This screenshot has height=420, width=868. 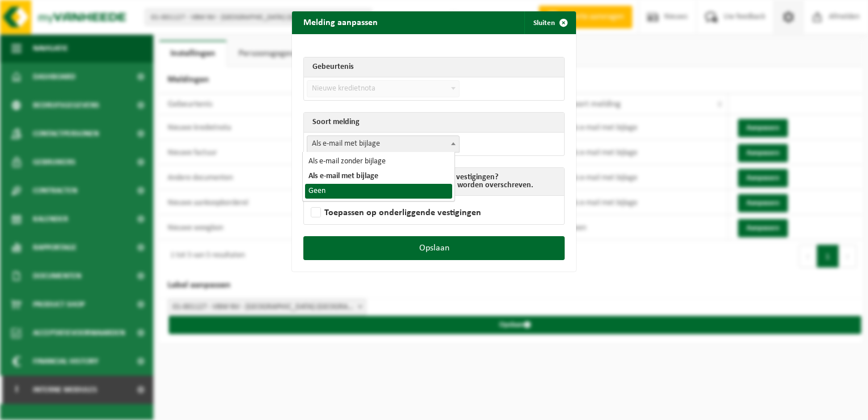 I want to click on button: Opslaan, so click(x=434, y=248).